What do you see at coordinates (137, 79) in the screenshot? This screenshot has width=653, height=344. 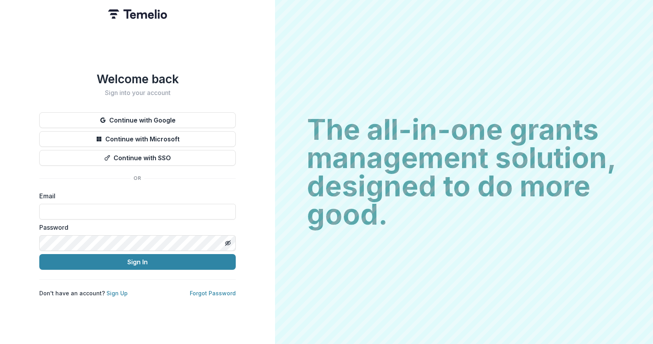 I see `h1: Welcome back` at bounding box center [137, 79].